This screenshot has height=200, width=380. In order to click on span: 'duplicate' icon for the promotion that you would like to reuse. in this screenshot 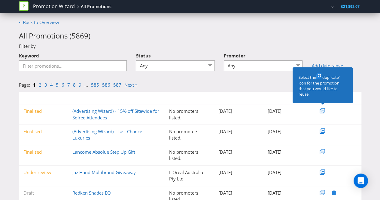, I will do `click(319, 86)`.